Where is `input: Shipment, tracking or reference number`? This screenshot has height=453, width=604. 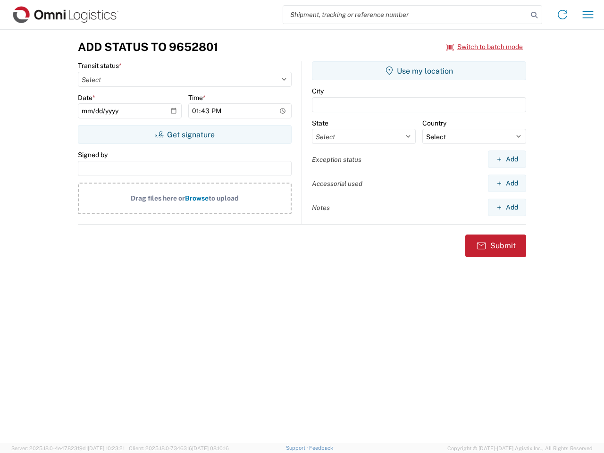 input: Shipment, tracking or reference number is located at coordinates (405, 15).